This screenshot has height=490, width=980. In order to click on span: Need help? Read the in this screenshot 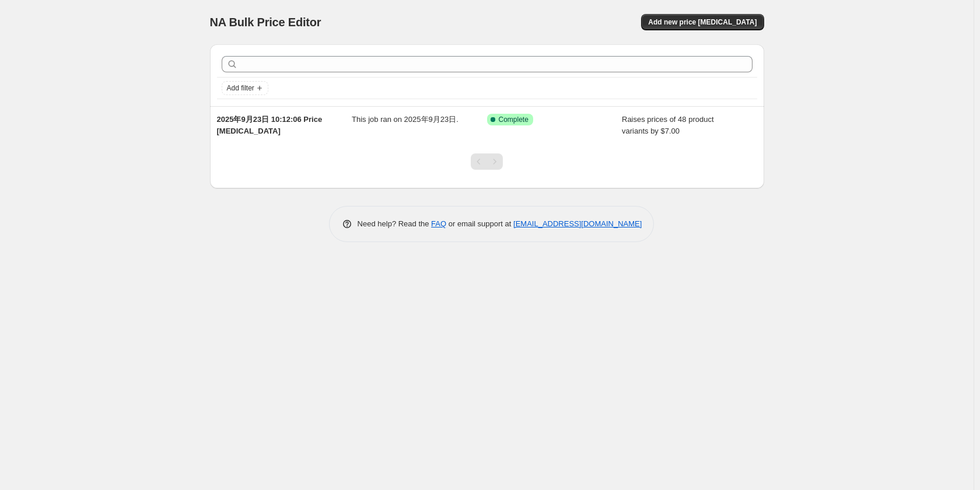, I will do `click(395, 224)`.